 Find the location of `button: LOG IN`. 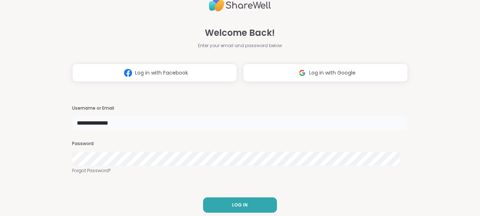

button: LOG IN is located at coordinates (240, 205).